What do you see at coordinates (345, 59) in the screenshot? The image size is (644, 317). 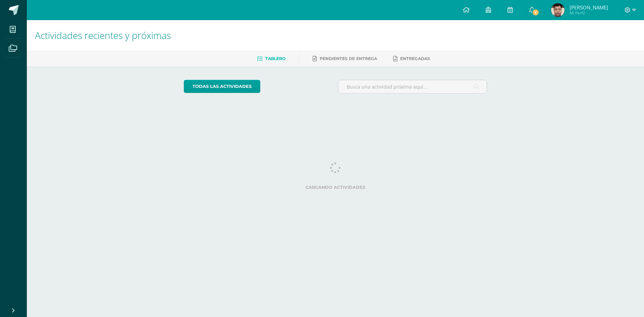 I see `a: Pendientes de entrega` at bounding box center [345, 59].